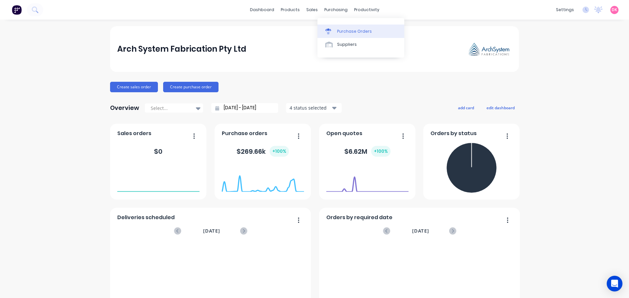  Describe the element at coordinates (614, 284) in the screenshot. I see `div: Open Intercom Messenger` at that location.